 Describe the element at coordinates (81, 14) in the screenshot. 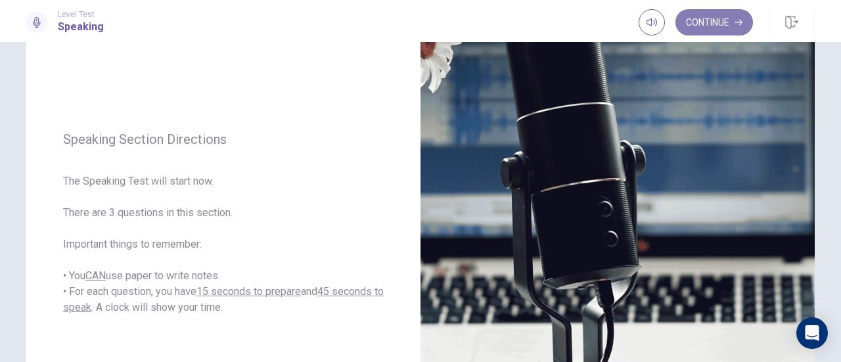

I see `span: Level Test` at that location.